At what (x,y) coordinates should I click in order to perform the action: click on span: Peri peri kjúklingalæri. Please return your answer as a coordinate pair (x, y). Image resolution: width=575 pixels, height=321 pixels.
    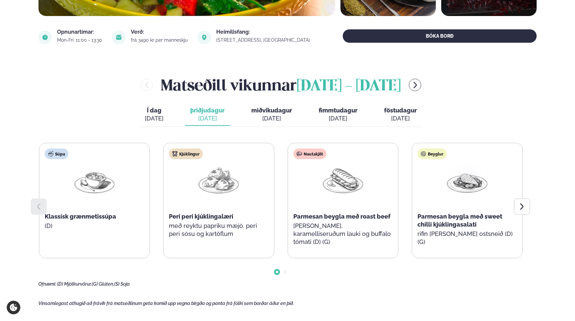
    Looking at the image, I should click on (201, 216).